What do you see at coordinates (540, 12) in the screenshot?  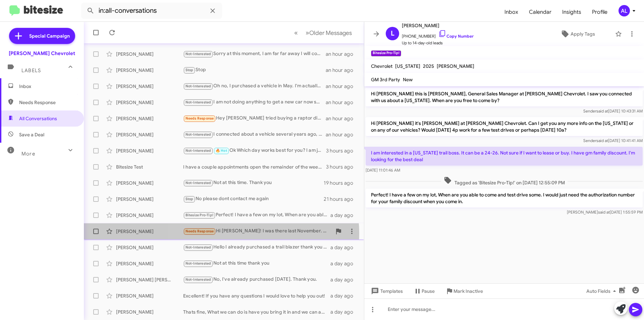 I see `a: Calendar` at bounding box center [540, 12].